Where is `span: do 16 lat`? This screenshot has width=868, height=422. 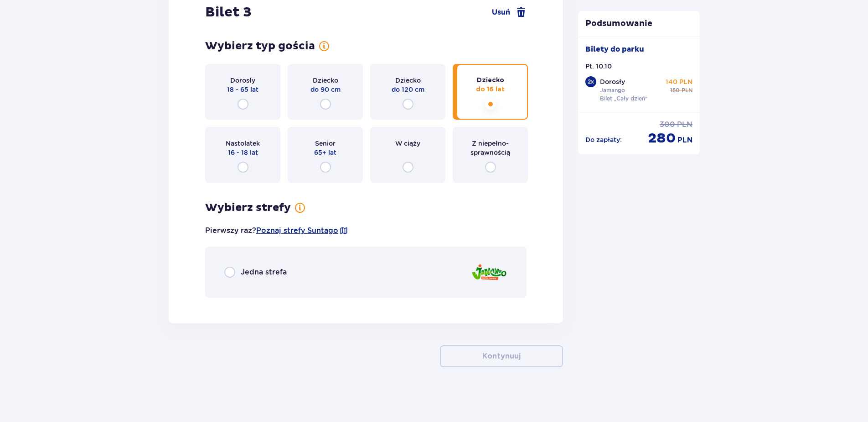 span: do 16 lat is located at coordinates (490, 90).